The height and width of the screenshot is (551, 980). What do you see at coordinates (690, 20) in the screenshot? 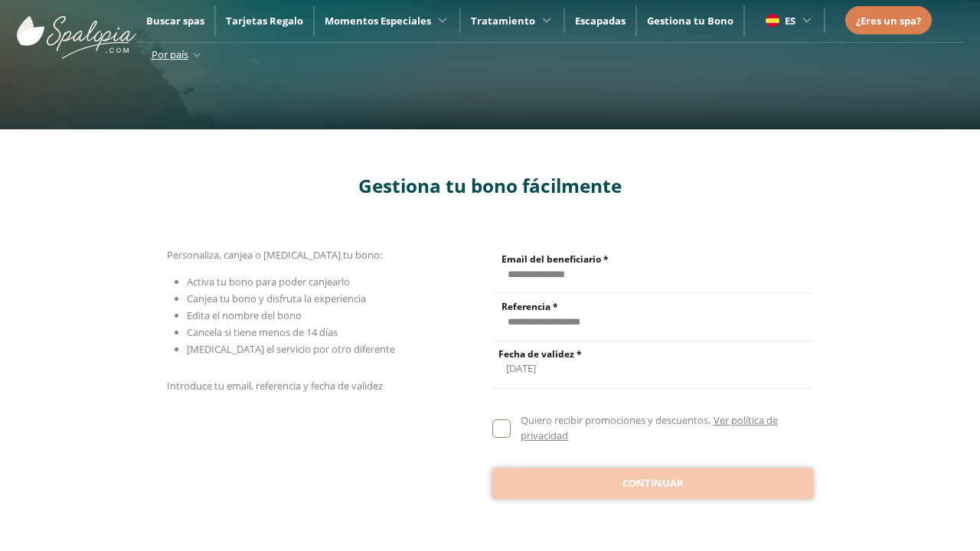
I see `span: Gestiona tu Bono` at bounding box center [690, 20].